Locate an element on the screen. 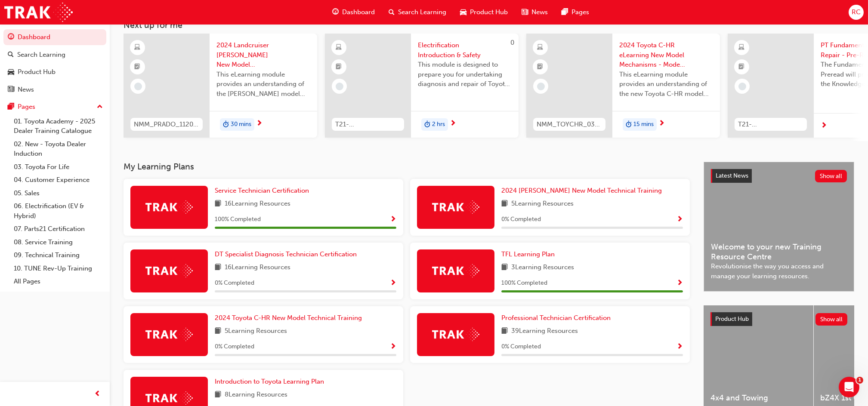 This screenshot has width=868, height=406. button: RC is located at coordinates (856, 12).